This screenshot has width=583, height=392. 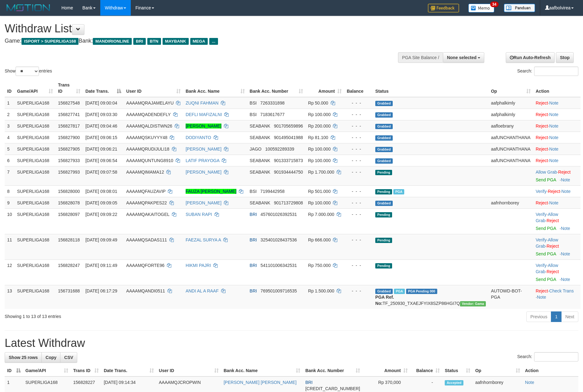 What do you see at coordinates (10, 114) in the screenshot?
I see `td: 2` at bounding box center [10, 114].